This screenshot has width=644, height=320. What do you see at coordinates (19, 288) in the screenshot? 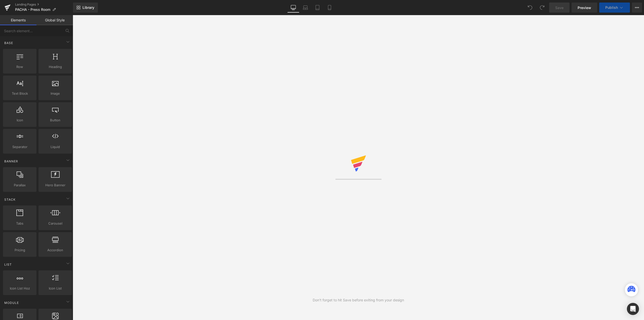
I see `span: Icon List Hoz` at bounding box center [19, 288].